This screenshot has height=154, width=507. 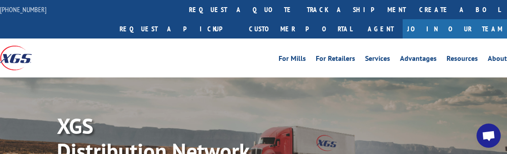 I want to click on a: For Retailers, so click(x=335, y=60).